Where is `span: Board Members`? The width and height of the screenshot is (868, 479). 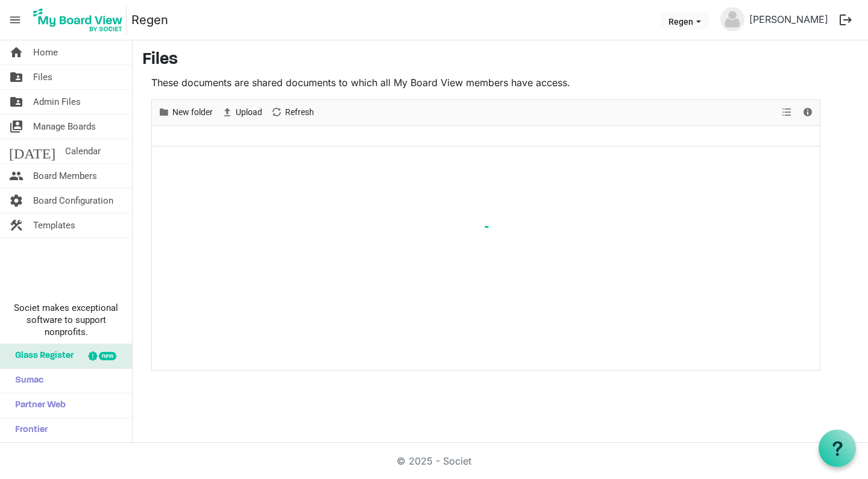
span: Board Members is located at coordinates (65, 176).